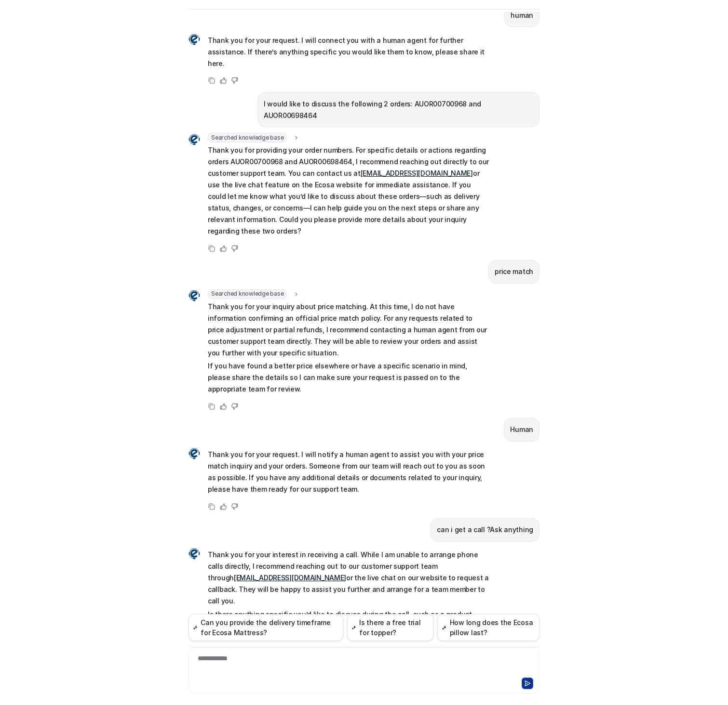 Image resolution: width=728 pixels, height=705 pixels. I want to click on button: How long does the Ecosa pillow last?, so click(488, 627).